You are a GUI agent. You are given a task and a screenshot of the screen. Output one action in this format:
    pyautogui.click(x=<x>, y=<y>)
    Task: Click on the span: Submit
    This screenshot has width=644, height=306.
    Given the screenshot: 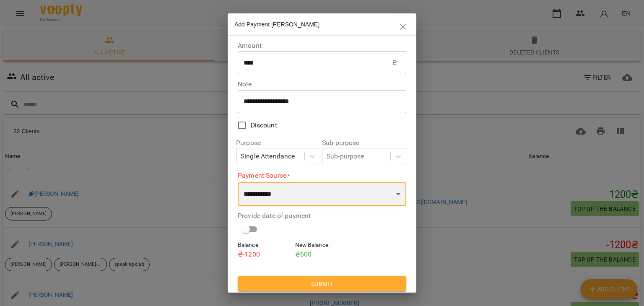 What is the action you would take?
    pyautogui.click(x=322, y=284)
    